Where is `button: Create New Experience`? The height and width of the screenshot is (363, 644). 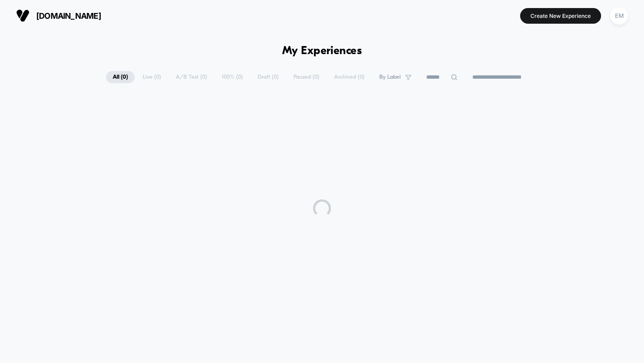
button: Create New Experience is located at coordinates (560, 15).